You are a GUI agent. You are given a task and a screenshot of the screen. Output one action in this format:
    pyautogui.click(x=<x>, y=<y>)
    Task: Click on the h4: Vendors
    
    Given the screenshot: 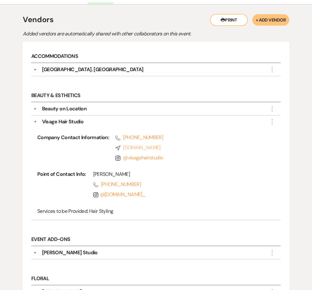 What is the action you would take?
    pyautogui.click(x=62, y=20)
    